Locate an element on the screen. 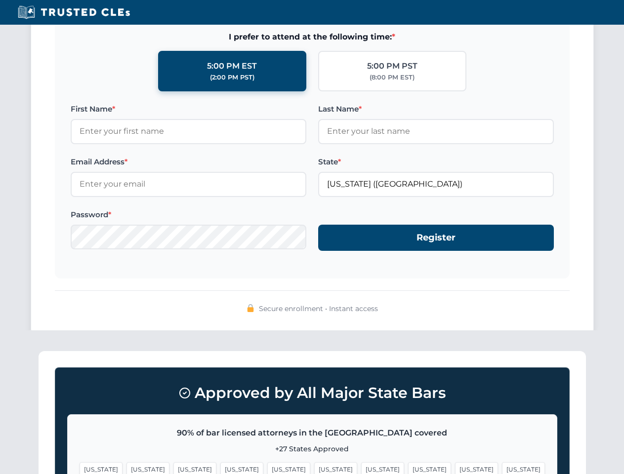 This screenshot has width=624, height=474. label: Password is located at coordinates (188, 215).